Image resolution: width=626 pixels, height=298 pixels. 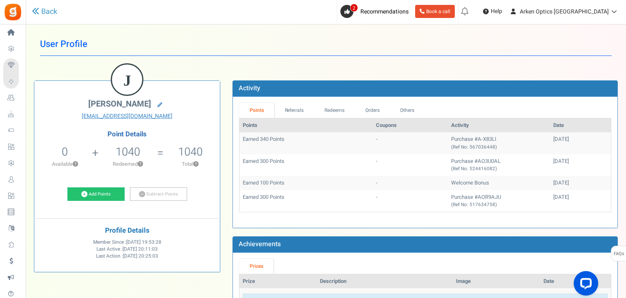 I want to click on small: (Ref No: 524416082), so click(x=474, y=169).